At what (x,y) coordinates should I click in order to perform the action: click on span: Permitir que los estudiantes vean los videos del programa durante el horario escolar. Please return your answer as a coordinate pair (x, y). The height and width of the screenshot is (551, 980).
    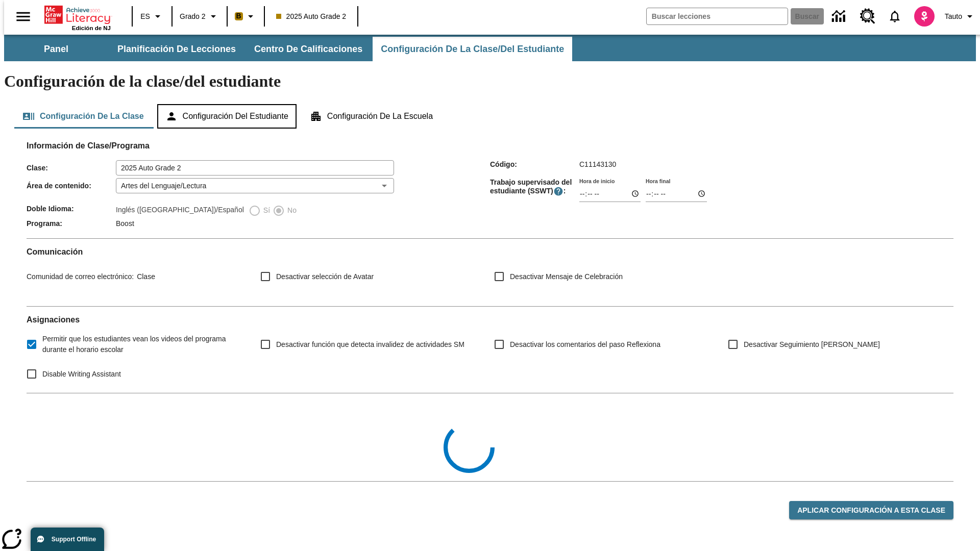
    Looking at the image, I should click on (143, 345).